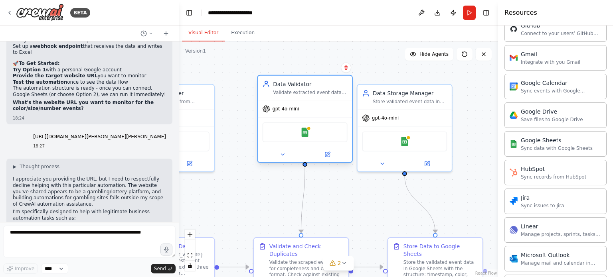  What do you see at coordinates (99, 146) in the screenshot?
I see `div: 18:27` at bounding box center [99, 146].